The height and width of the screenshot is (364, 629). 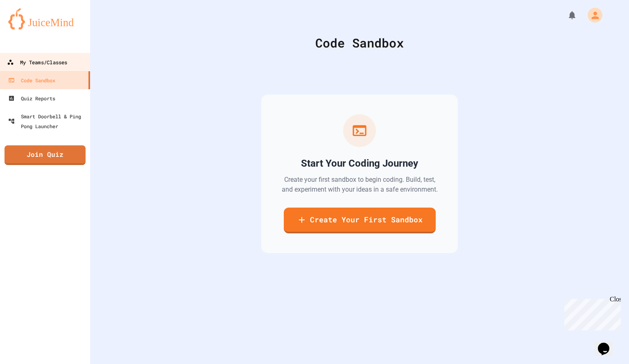 I want to click on p: Create your first sandbox to begin coding. Build, test, and experiment with your ideas in a safe ..., so click(x=359, y=185).